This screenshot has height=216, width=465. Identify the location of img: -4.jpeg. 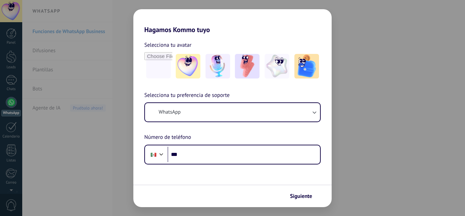
(277, 66).